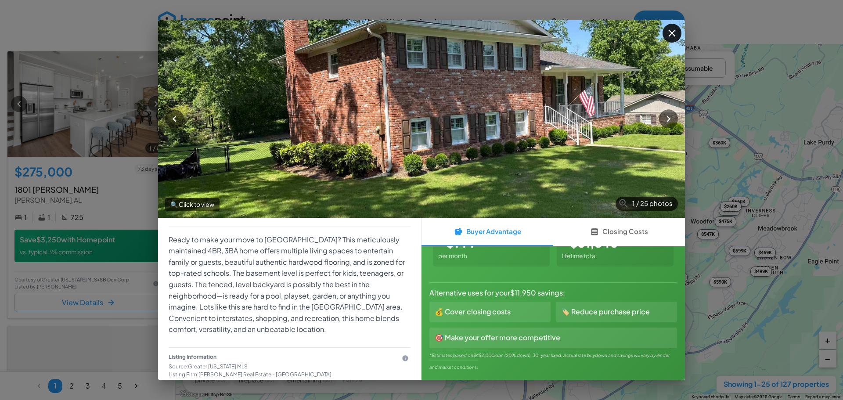 This screenshot has width=843, height=400. I want to click on button: Closing Costs, so click(619, 232).